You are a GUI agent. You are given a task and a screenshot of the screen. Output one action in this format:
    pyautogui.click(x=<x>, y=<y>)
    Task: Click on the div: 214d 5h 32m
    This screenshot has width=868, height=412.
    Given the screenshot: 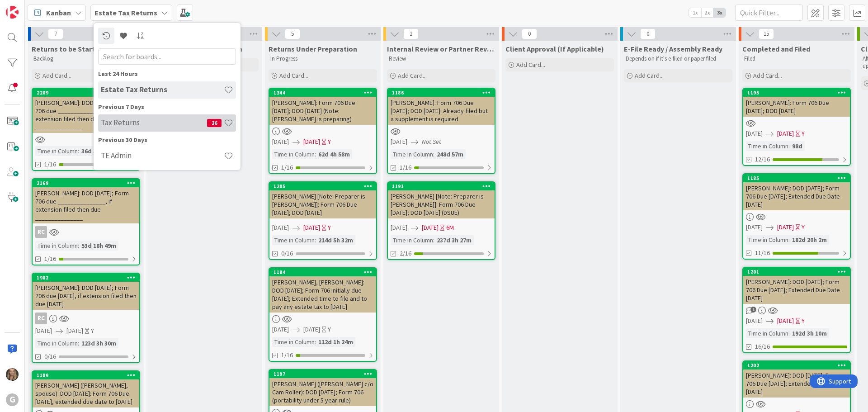 What is the action you would take?
    pyautogui.click(x=335, y=240)
    